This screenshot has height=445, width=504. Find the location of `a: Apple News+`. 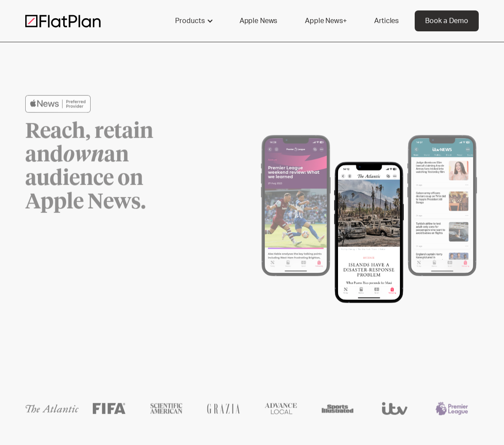

a: Apple News+ is located at coordinates (325, 21).